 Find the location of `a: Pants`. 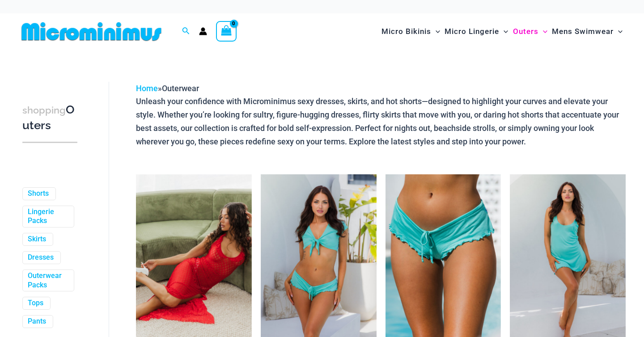

a: Pants is located at coordinates (37, 321).